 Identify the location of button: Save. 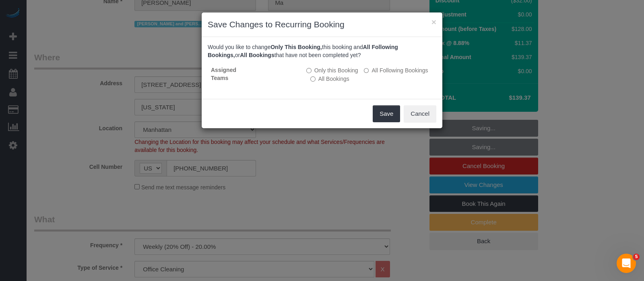
(387, 114).